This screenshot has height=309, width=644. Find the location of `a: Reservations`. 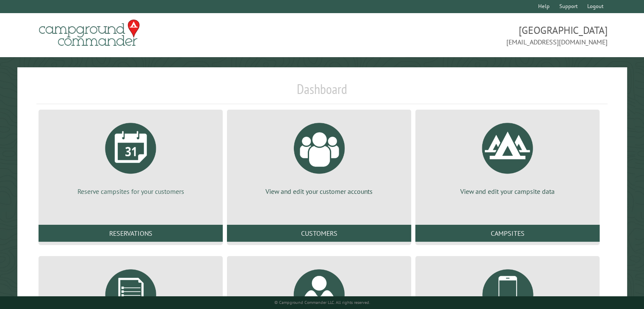

a: Reservations is located at coordinates (131, 233).